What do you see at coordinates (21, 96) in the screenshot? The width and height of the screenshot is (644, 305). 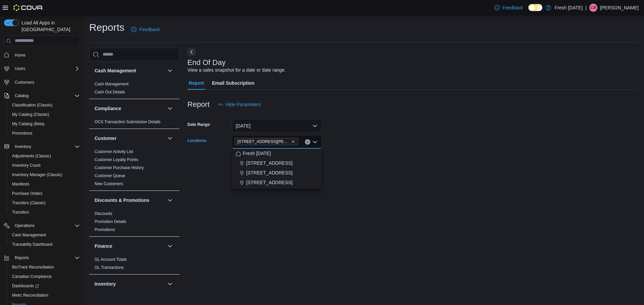 I see `span: Catalog` at bounding box center [21, 96].